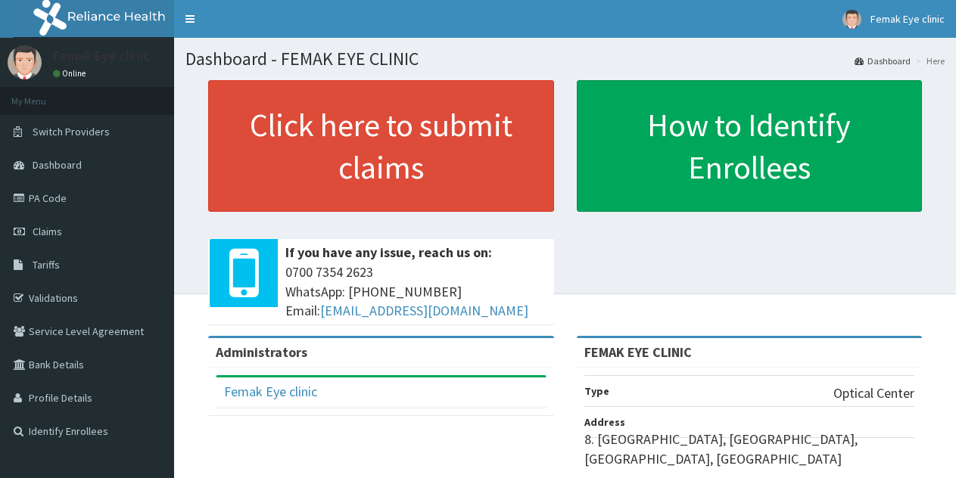  I want to click on span: Dashboard, so click(57, 165).